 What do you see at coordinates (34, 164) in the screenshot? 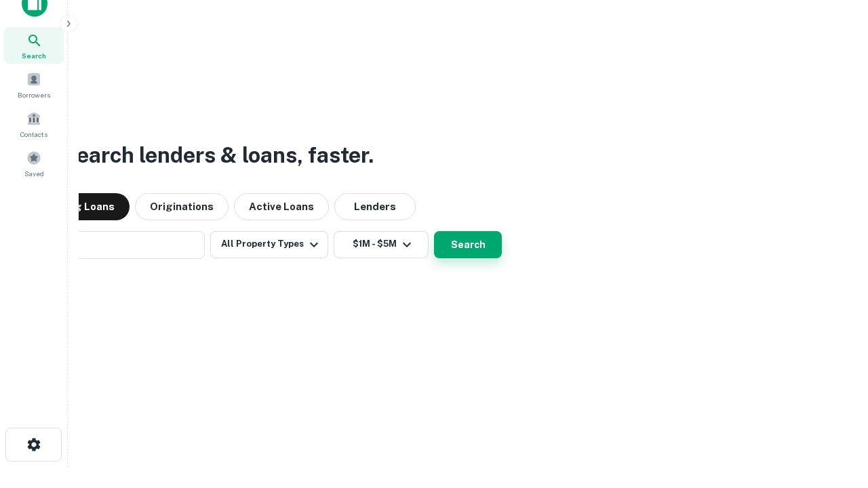
I see `a: Saved` at bounding box center [34, 164].